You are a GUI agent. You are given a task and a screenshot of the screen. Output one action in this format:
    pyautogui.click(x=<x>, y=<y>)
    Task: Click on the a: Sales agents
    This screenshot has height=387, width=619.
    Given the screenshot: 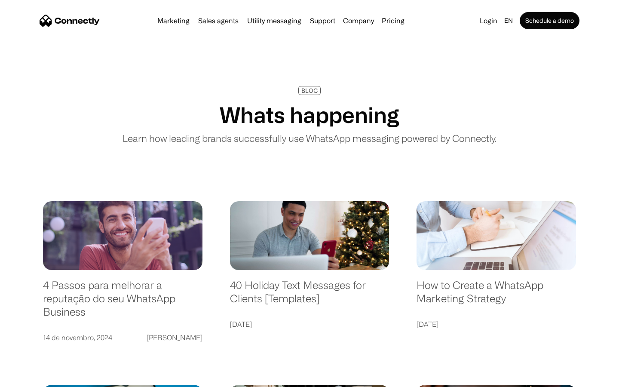 What is the action you would take?
    pyautogui.click(x=218, y=21)
    